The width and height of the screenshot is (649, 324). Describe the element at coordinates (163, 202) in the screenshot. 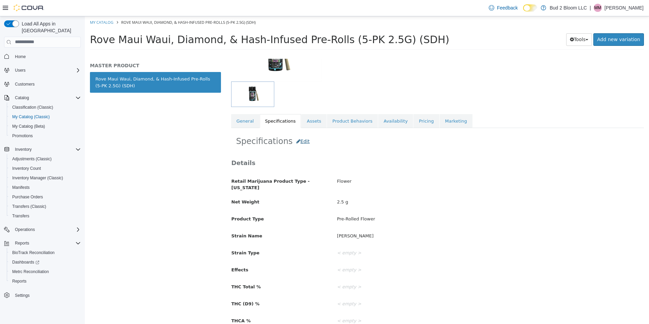

I see `span: Product Type` at that location.